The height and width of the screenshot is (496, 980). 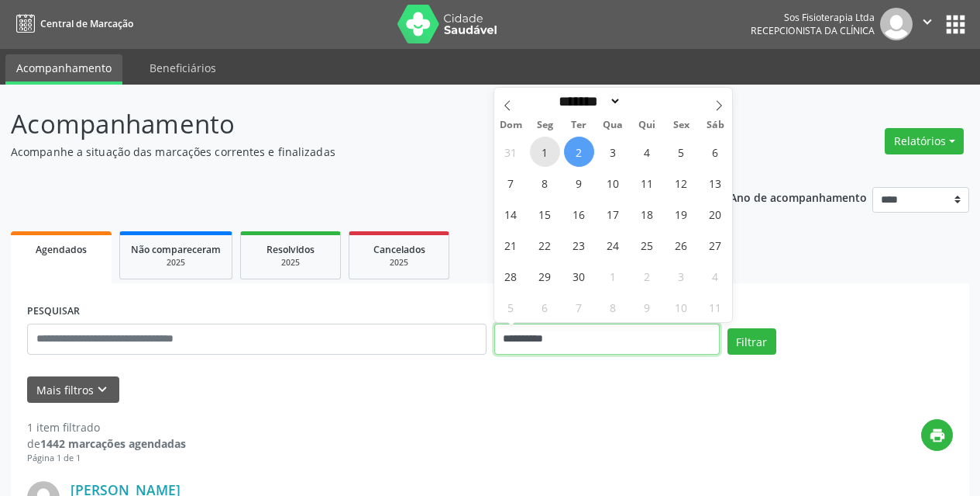 I want to click on span: Seg, so click(x=545, y=125).